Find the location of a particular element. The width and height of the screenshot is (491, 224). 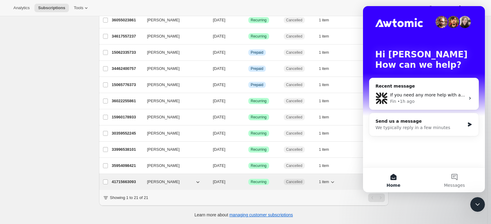

span: Settings is located at coordinates (470, 8).